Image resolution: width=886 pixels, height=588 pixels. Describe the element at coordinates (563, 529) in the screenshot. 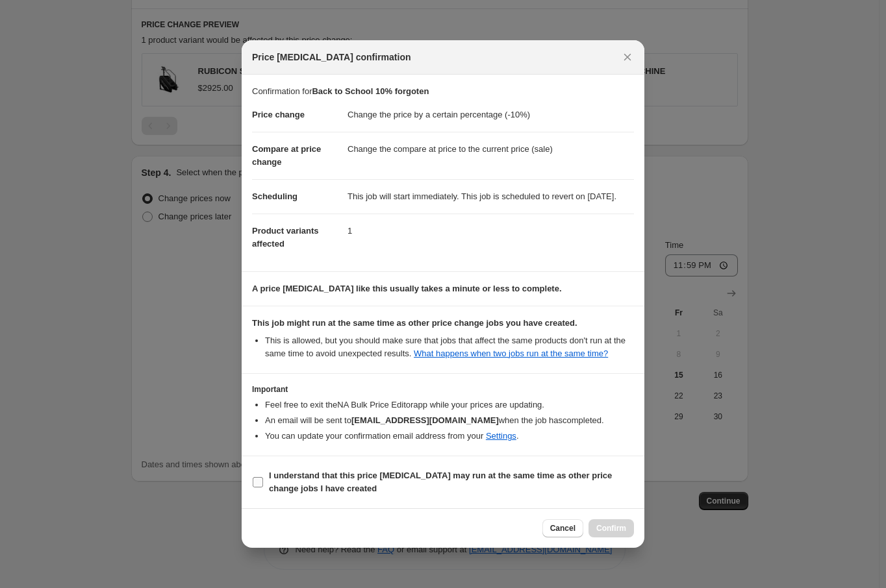

I see `button: Cancel` at that location.